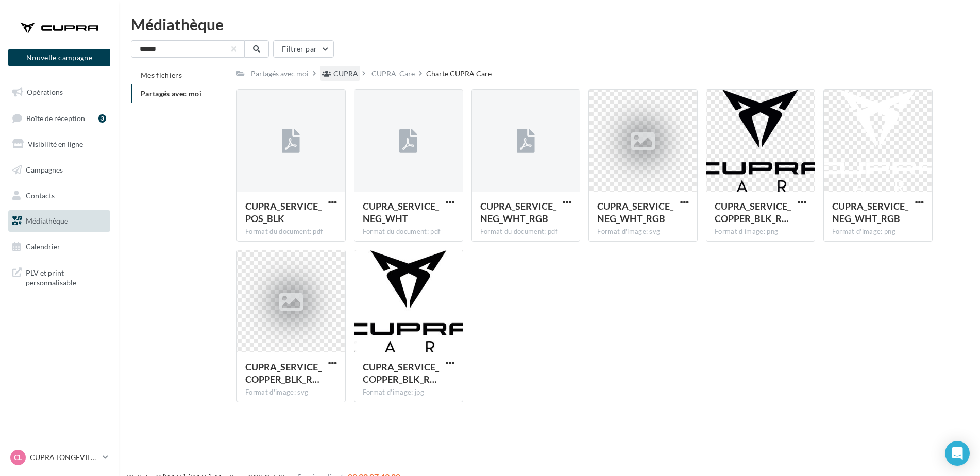 This screenshot has height=476, width=980. What do you see at coordinates (60, 93) in the screenshot?
I see `a: Opérations` at bounding box center [60, 93].